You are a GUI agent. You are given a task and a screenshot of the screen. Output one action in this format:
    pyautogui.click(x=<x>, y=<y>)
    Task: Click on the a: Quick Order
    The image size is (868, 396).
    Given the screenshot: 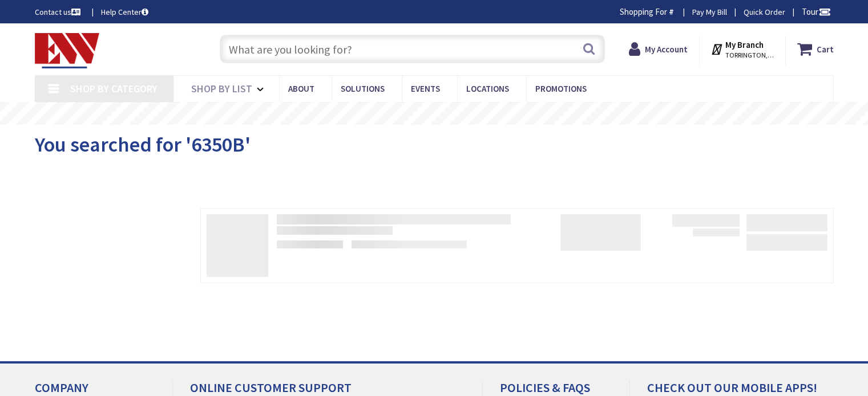 What is the action you would take?
    pyautogui.click(x=764, y=12)
    